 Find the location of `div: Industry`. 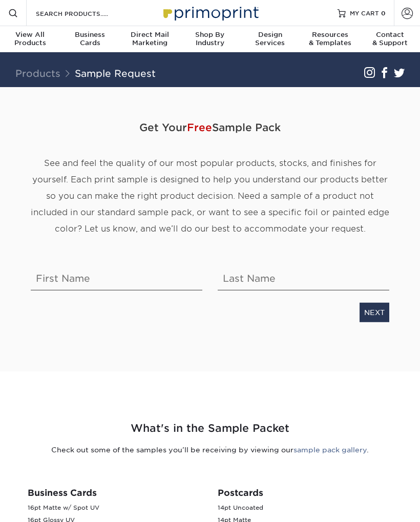

div: Industry is located at coordinates (210, 39).